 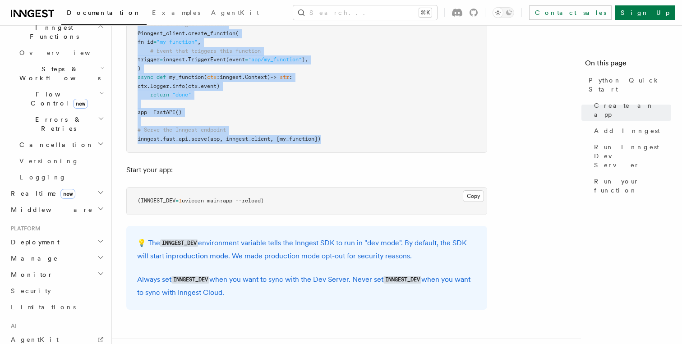 What do you see at coordinates (33, 242) in the screenshot?
I see `span: Deployment` at bounding box center [33, 242].